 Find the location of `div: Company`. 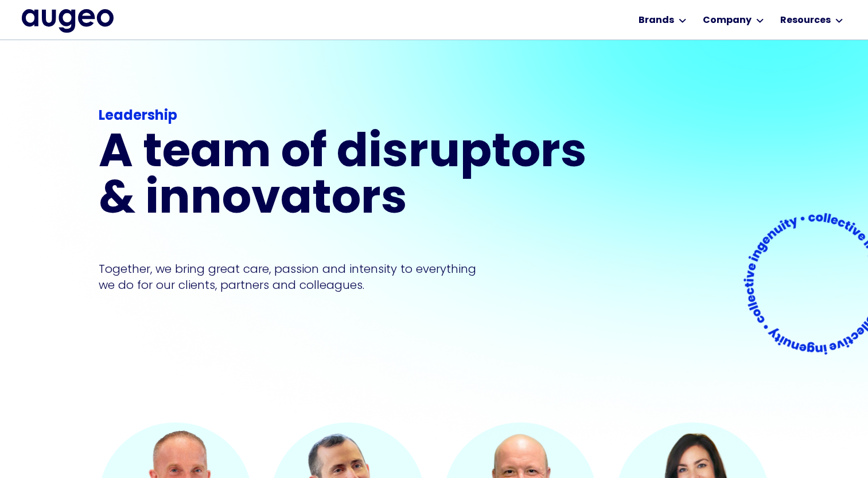

div: Company is located at coordinates (727, 21).